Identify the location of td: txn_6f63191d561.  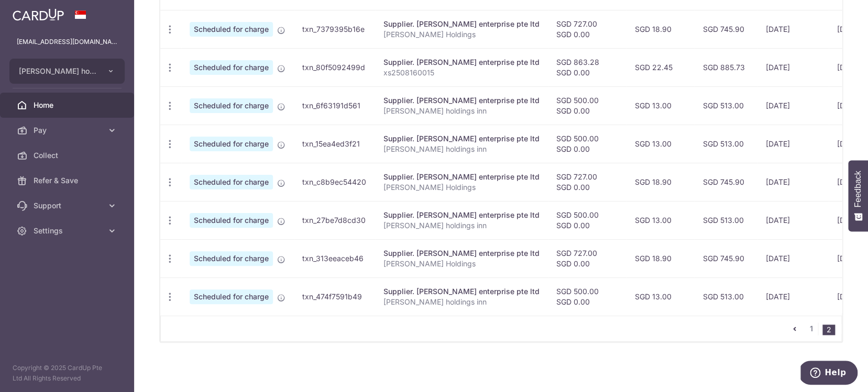
(334, 105).